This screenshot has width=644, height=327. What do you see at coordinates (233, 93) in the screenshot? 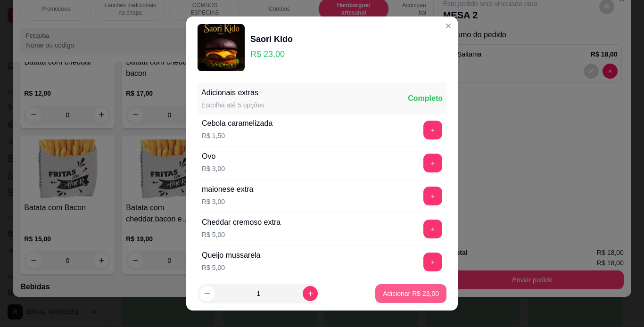
I see `div: Adicionais extras` at bounding box center [233, 93].